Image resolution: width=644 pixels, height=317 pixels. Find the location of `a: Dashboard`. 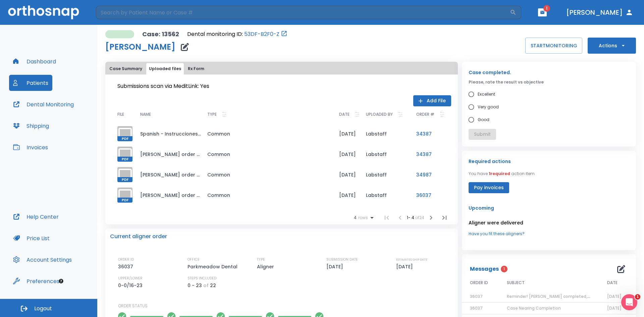

a: Dashboard is located at coordinates (35, 62).